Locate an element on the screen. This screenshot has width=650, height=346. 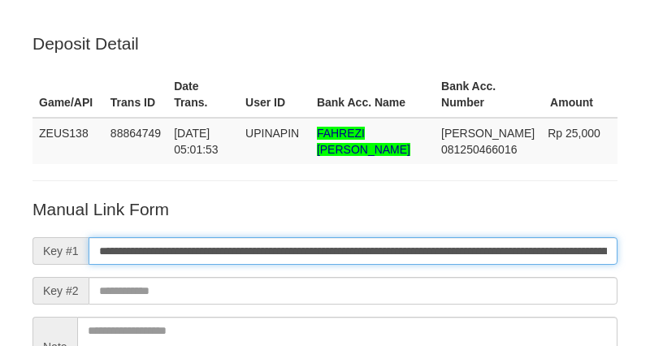
th: Bank Acc. Number is located at coordinates (487, 94).